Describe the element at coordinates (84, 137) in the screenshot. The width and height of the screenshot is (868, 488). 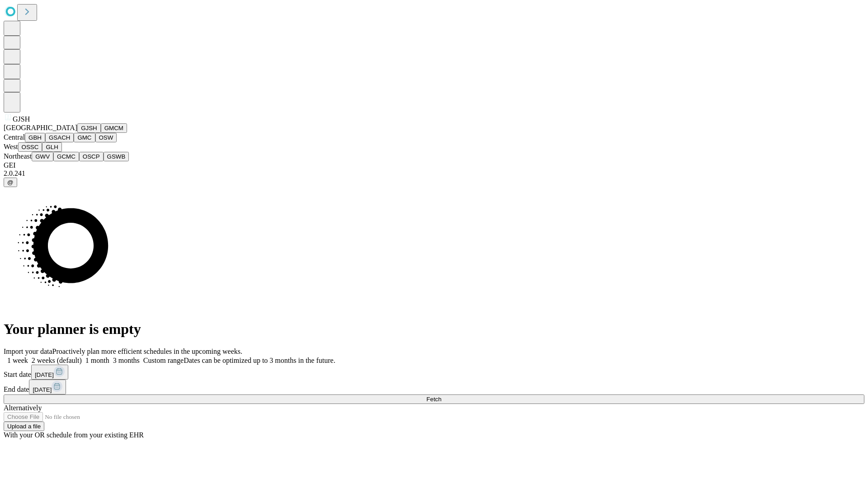
I see `button: GMC` at that location.